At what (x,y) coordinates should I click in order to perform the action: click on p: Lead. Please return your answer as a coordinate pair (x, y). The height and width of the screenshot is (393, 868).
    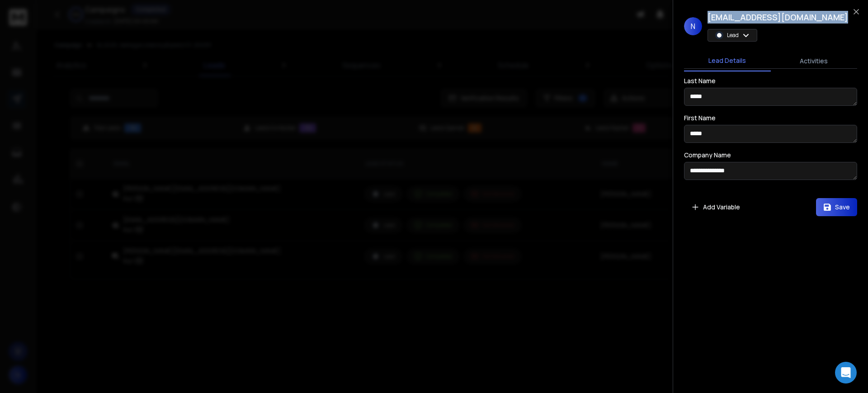
    Looking at the image, I should click on (733, 35).